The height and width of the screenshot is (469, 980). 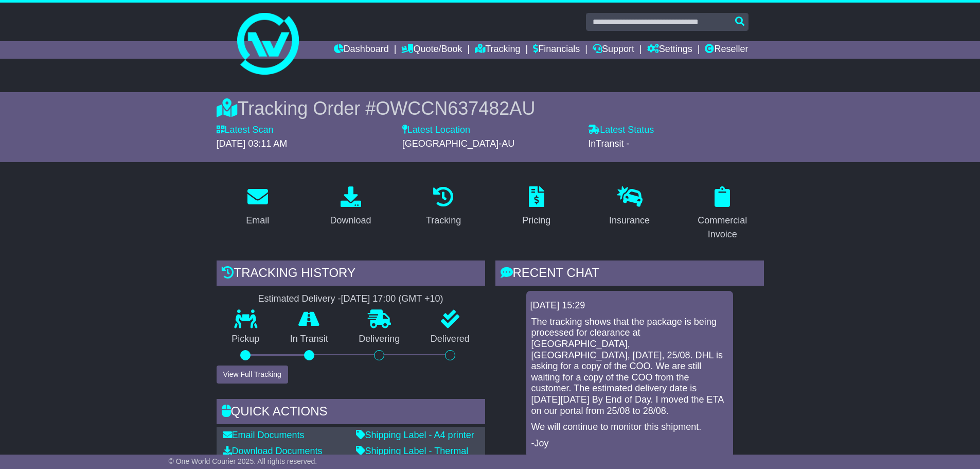 What do you see at coordinates (727, 50) in the screenshot?
I see `a: Reseller` at bounding box center [727, 50].